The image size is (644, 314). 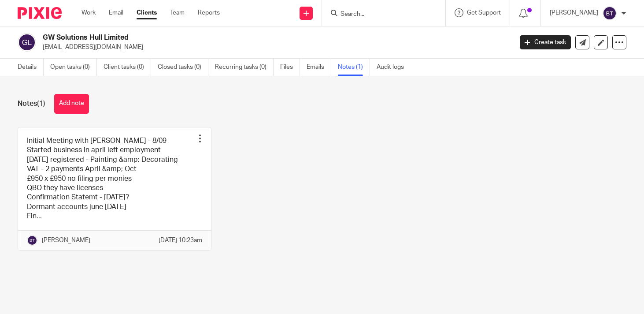 I want to click on a: Recurring tasks (0), so click(x=244, y=67).